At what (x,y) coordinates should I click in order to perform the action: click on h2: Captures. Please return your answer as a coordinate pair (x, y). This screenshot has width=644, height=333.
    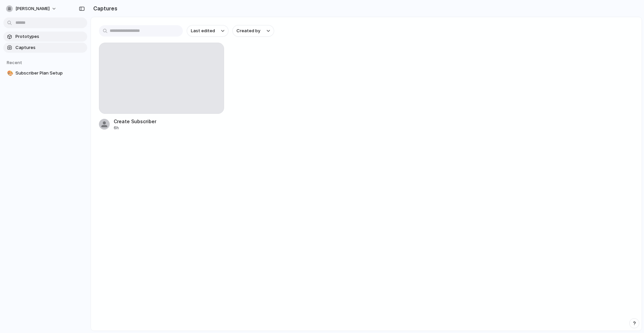
    Looking at the image, I should click on (104, 8).